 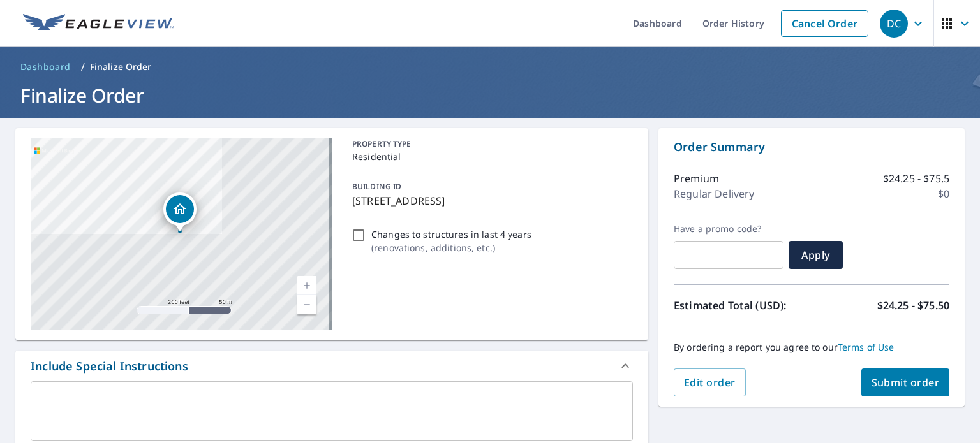 What do you see at coordinates (743, 305) in the screenshot?
I see `p: Estimated Total (USD):` at bounding box center [743, 305].